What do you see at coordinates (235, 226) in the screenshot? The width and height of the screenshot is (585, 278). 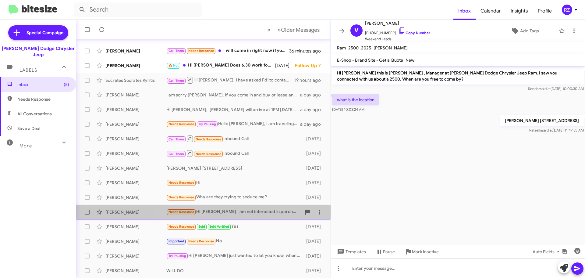 I see `div: Yes` at bounding box center [235, 226].